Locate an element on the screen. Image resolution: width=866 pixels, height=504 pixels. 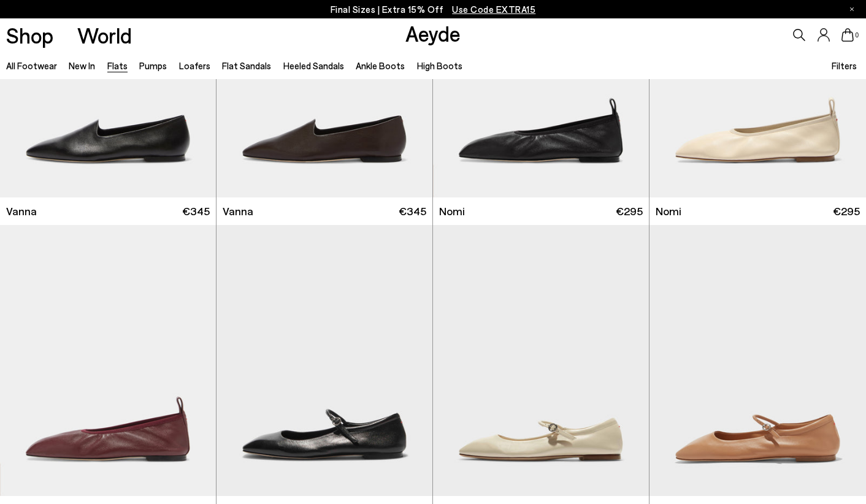
a: Flat Sandals is located at coordinates (246, 66).